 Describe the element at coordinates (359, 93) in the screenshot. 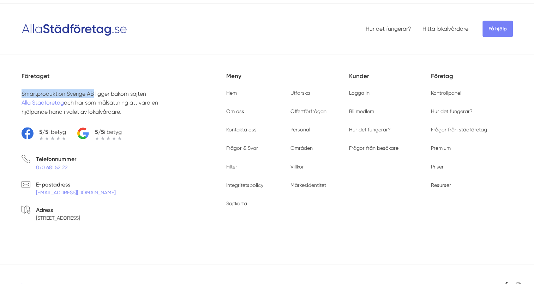

I see `a: Logga in` at that location.